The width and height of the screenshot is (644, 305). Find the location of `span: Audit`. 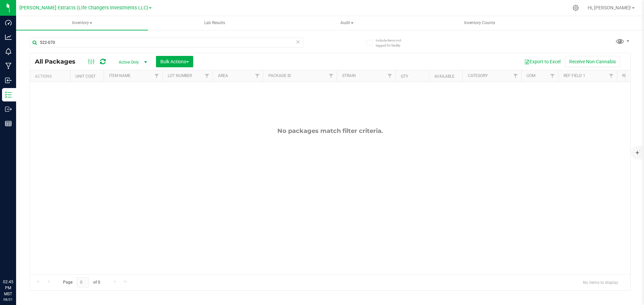

span: Audit is located at coordinates (347, 23).